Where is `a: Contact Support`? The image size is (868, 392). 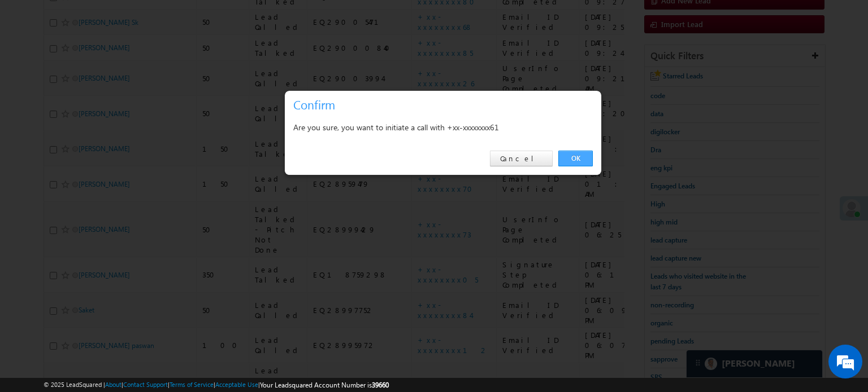 a: Contact Support is located at coordinates (146, 384).